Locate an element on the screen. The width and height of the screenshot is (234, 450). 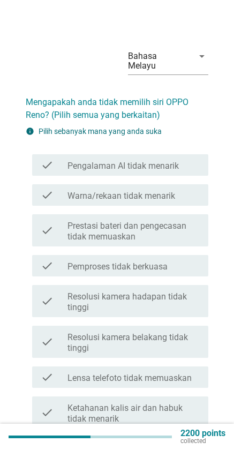
label: Ketahanan kalis air dan habuk tidak menarik is located at coordinates (133, 414).